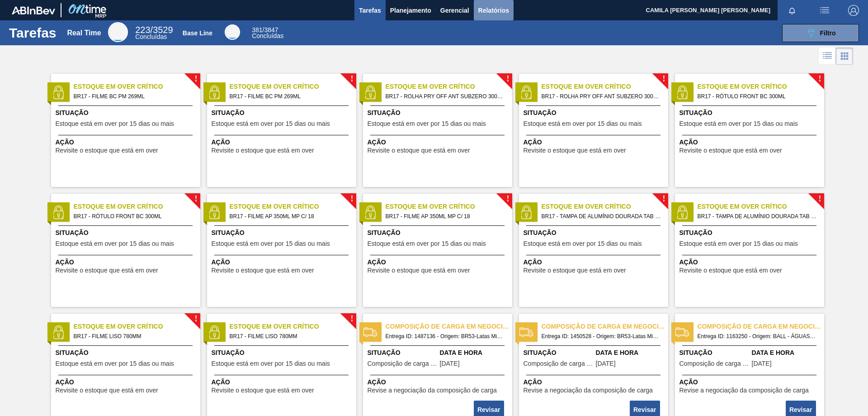 This screenshot has height=416, width=868. I want to click on span: 381, so click(256, 30).